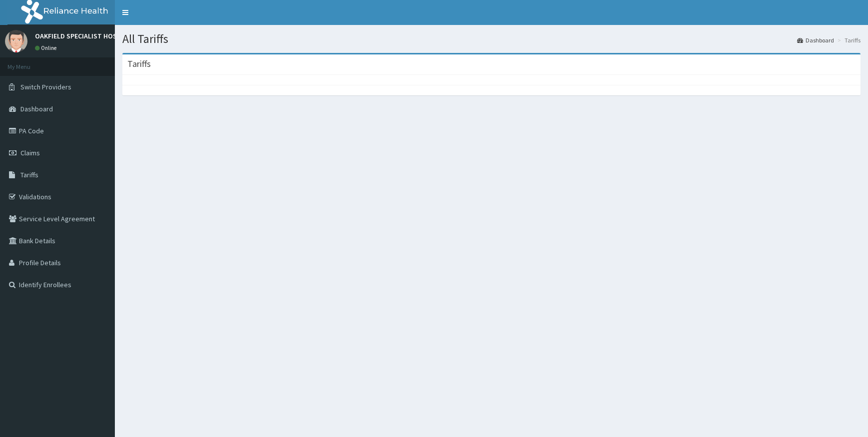 Image resolution: width=868 pixels, height=437 pixels. I want to click on h1: All Tariffs, so click(492, 39).